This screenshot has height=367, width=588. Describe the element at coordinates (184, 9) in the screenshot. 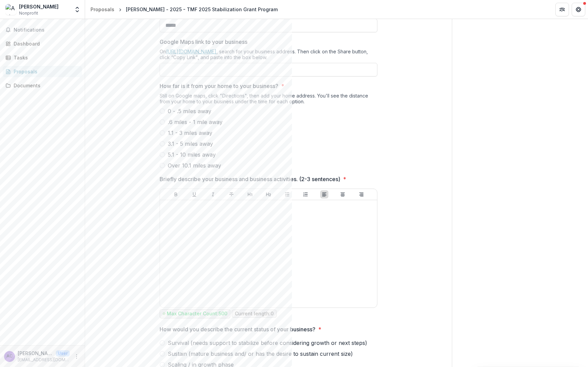

I see `nav: breadcrumb` at that location.